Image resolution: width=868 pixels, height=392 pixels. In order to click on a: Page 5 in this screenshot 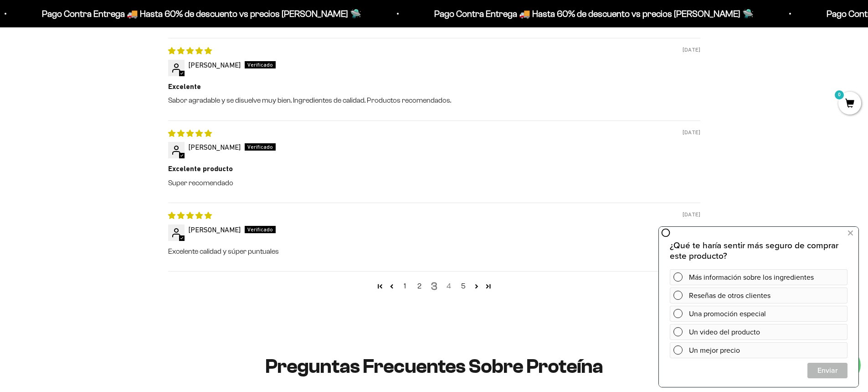, I will do `click(463, 286)`.